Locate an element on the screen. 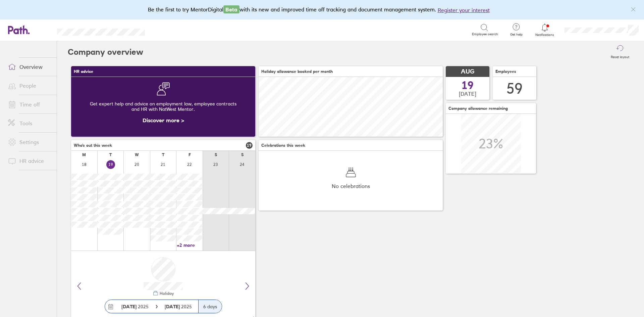 This screenshot has width=644, height=317. button: Register your interest is located at coordinates (464, 10).